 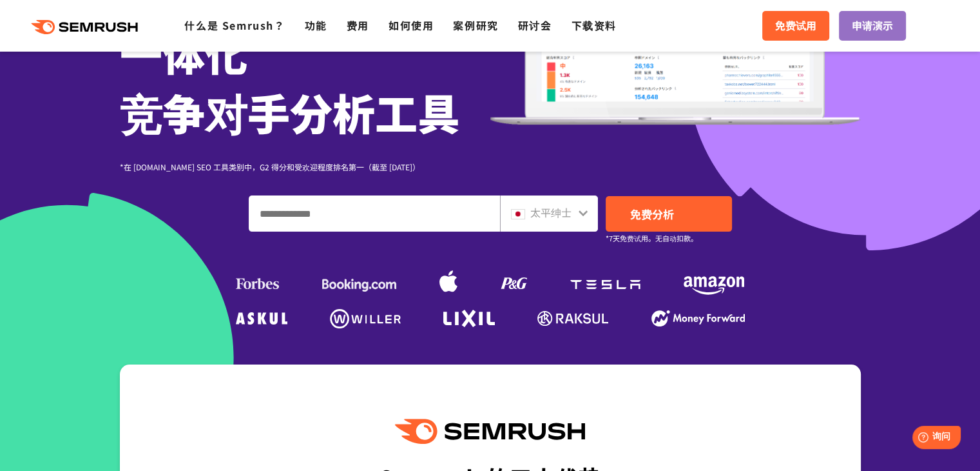 I want to click on font: 询问, so click(x=76, y=16).